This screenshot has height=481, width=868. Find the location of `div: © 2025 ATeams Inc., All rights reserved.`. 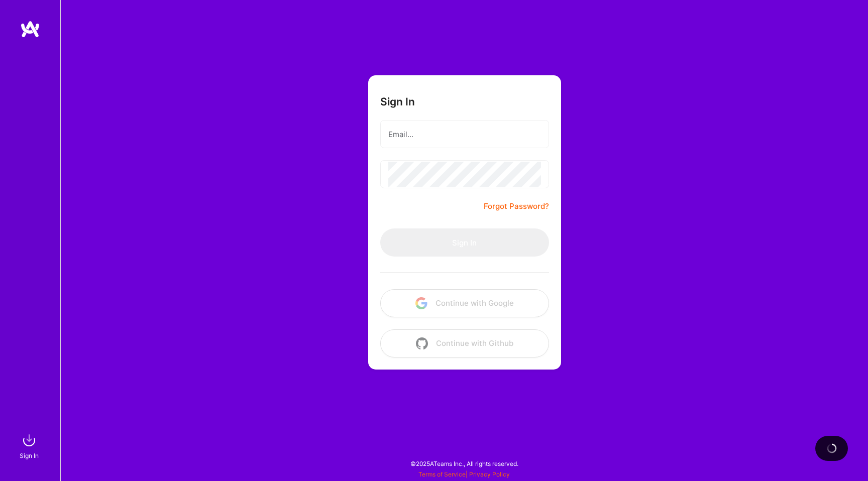

div: © 2025 ATeams Inc., All rights reserved. is located at coordinates (464, 463).